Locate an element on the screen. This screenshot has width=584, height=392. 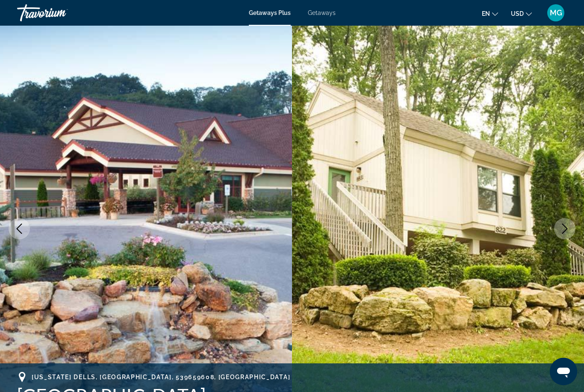
button: Change currency is located at coordinates (521, 13).